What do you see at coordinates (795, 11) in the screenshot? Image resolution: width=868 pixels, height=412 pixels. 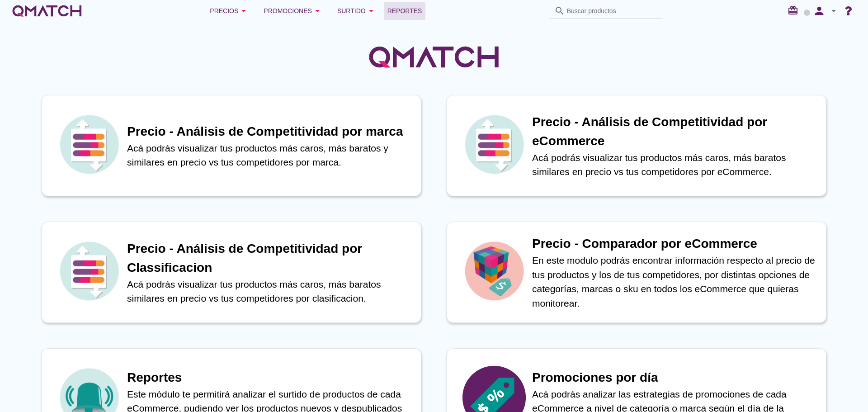 I see `i: redeem` at bounding box center [795, 11].